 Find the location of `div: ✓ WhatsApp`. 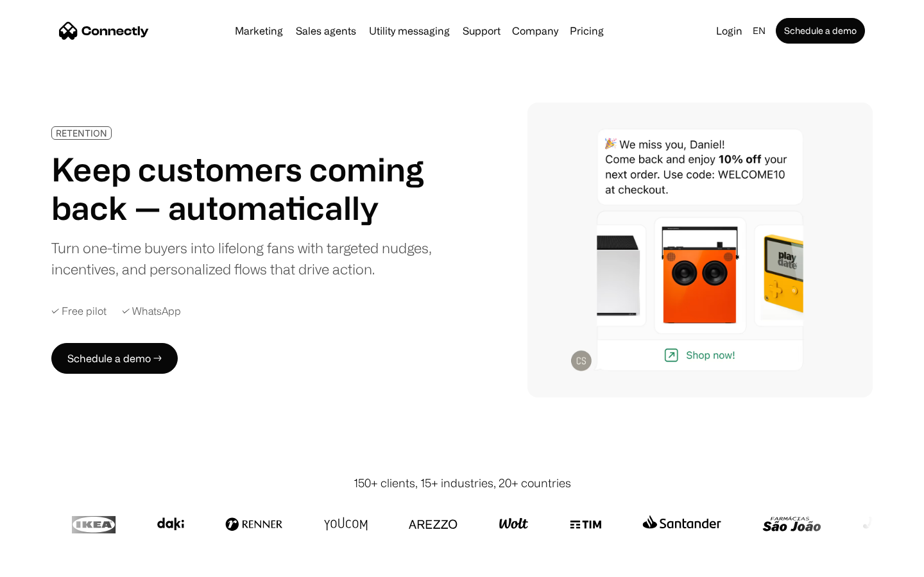

div: ✓ WhatsApp is located at coordinates (152, 311).